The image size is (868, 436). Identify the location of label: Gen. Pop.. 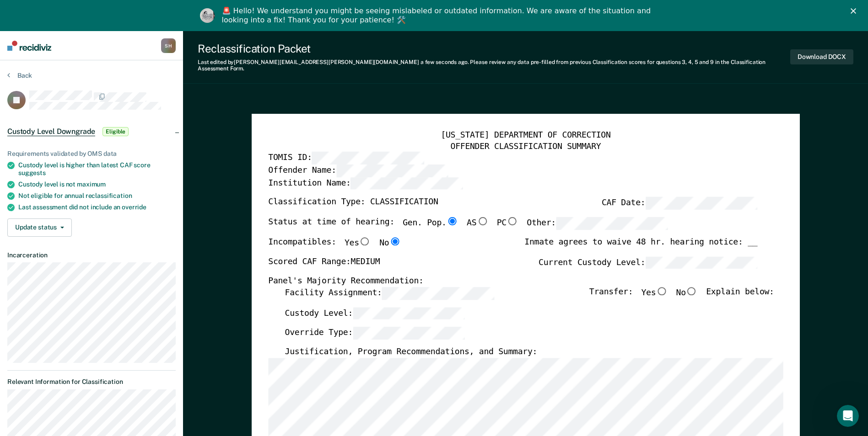
(431, 224).